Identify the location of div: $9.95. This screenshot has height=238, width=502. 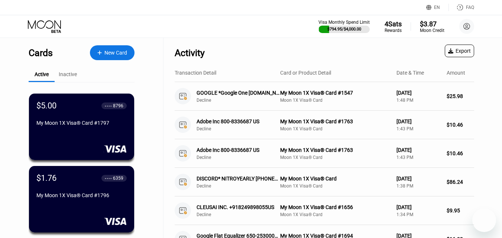
(460, 211).